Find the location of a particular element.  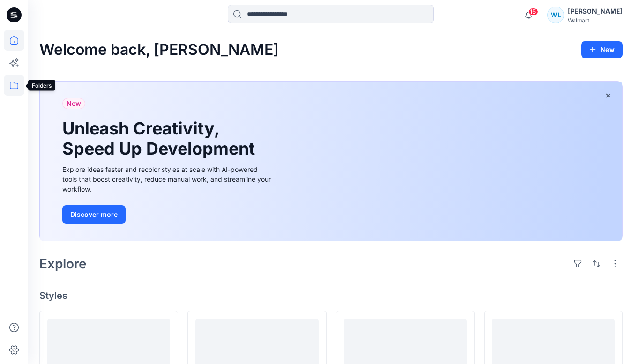

div: Walmart is located at coordinates (595, 20).